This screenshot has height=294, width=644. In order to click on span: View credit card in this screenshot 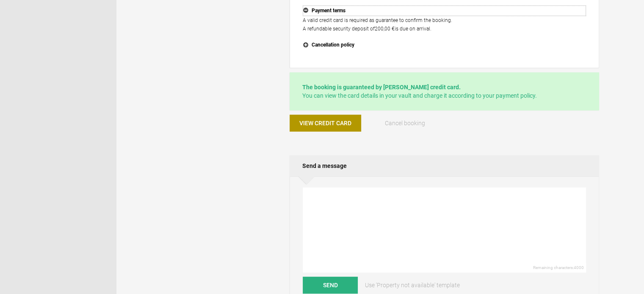, I will do `click(325, 123)`.